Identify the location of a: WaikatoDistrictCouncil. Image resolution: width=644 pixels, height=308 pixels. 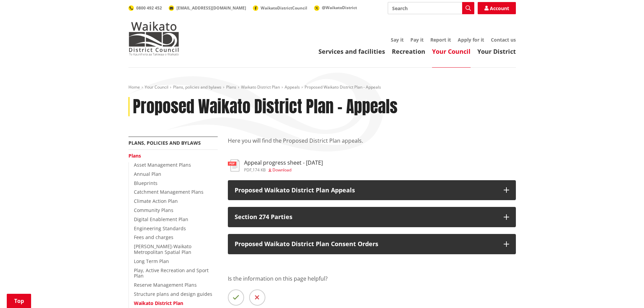
(280, 8).